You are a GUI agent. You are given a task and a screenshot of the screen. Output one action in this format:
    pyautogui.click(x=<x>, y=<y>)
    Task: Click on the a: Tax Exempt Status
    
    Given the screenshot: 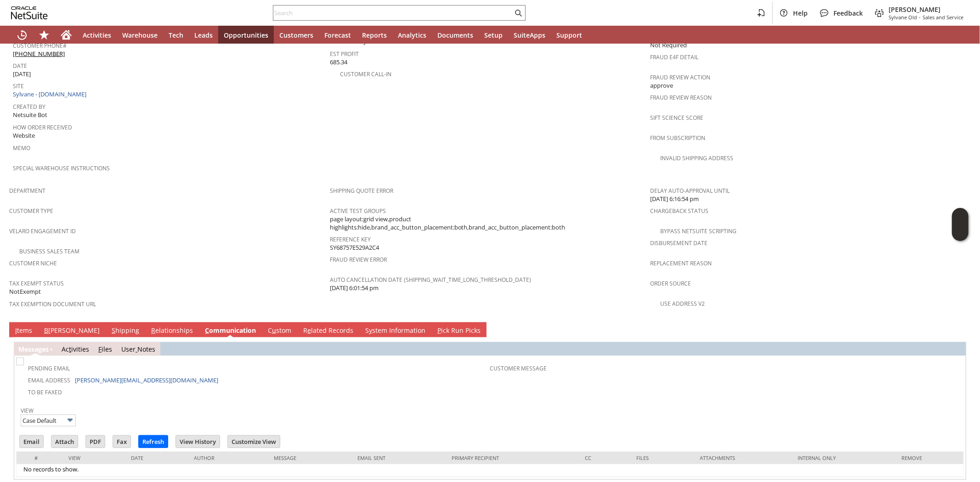 What is the action you would take?
    pyautogui.click(x=36, y=283)
    